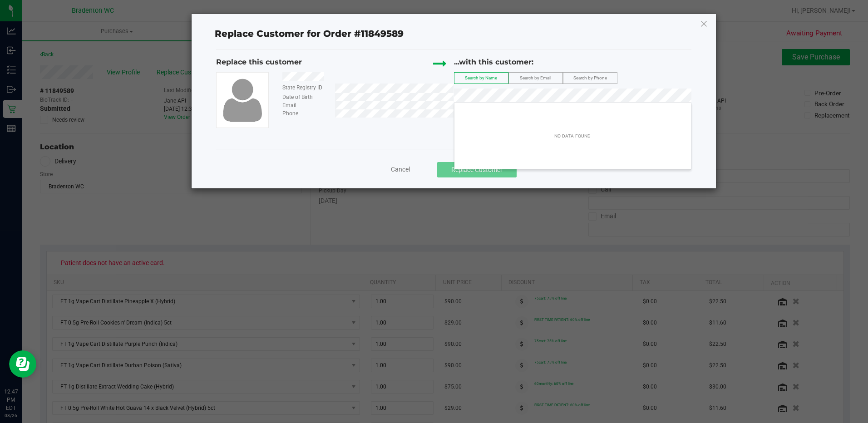  Describe the element at coordinates (305, 114) in the screenshot. I see `div: Phone` at that location.